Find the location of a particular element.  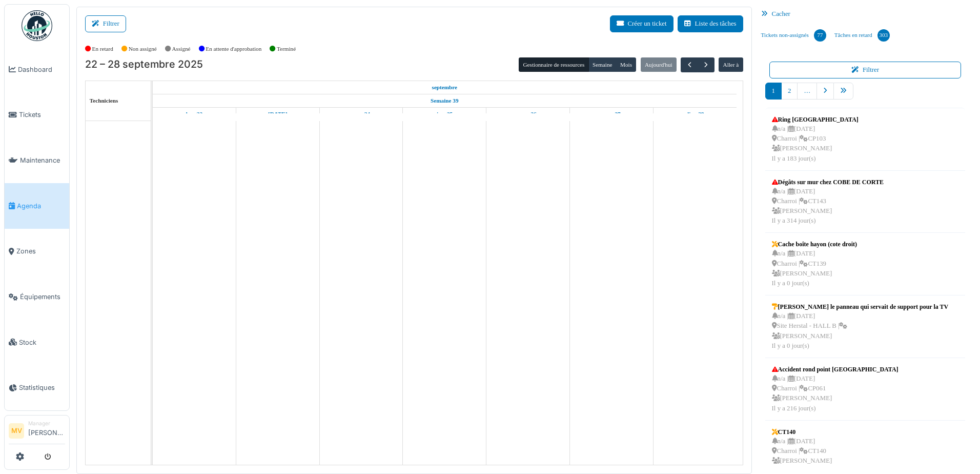

div: 77 is located at coordinates (820, 35).